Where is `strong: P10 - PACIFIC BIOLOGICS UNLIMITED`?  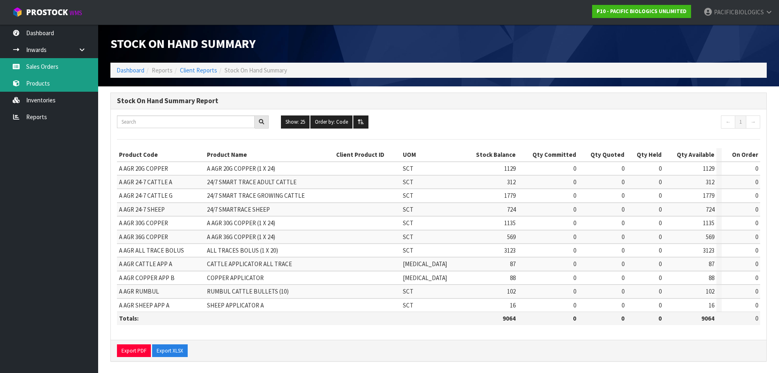
strong: P10 - PACIFIC BIOLOGICS UNLIMITED is located at coordinates (642, 11).